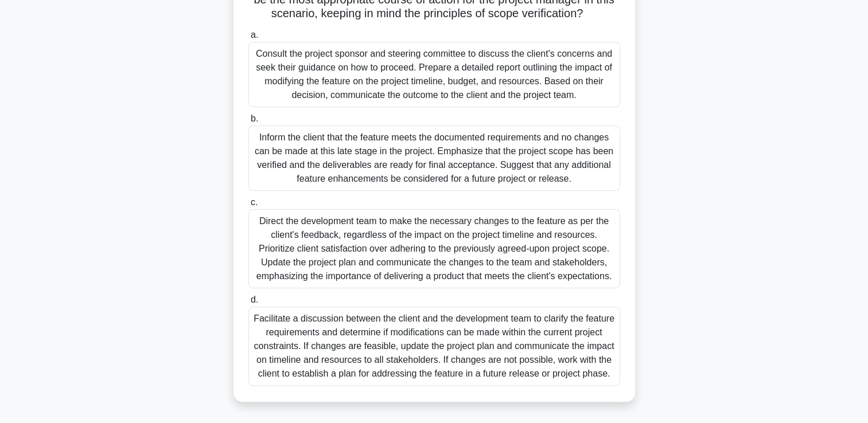 This screenshot has width=868, height=423. Describe the element at coordinates (434, 248) in the screenshot. I see `div: Direct the development team to make the necessary changes to the feature as per the client's feed...` at that location.